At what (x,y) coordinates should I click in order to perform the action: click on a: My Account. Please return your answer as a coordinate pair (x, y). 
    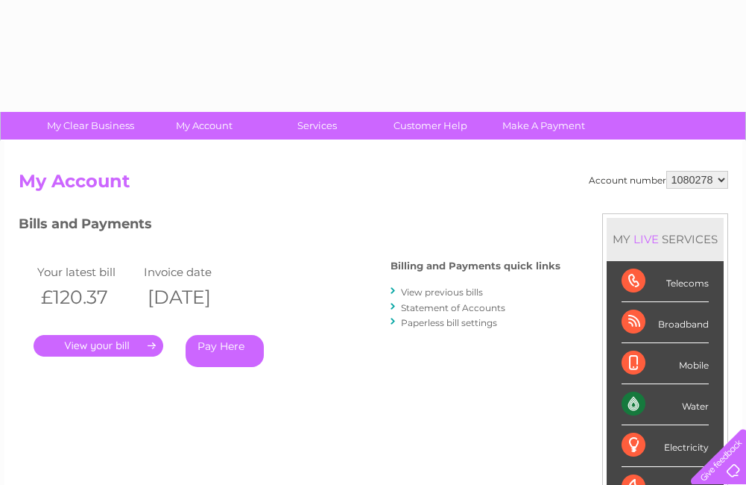
    Looking at the image, I should click on (204, 125).